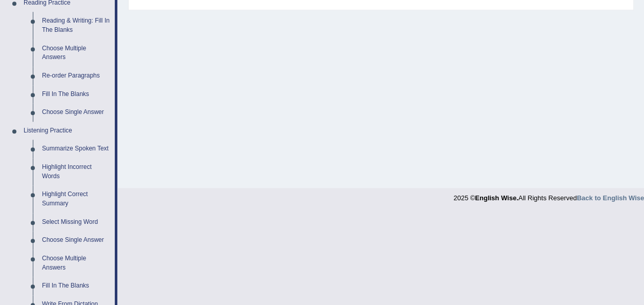 This screenshot has width=644, height=305. What do you see at coordinates (497, 198) in the screenshot?
I see `strong: English Wise.` at bounding box center [497, 198].